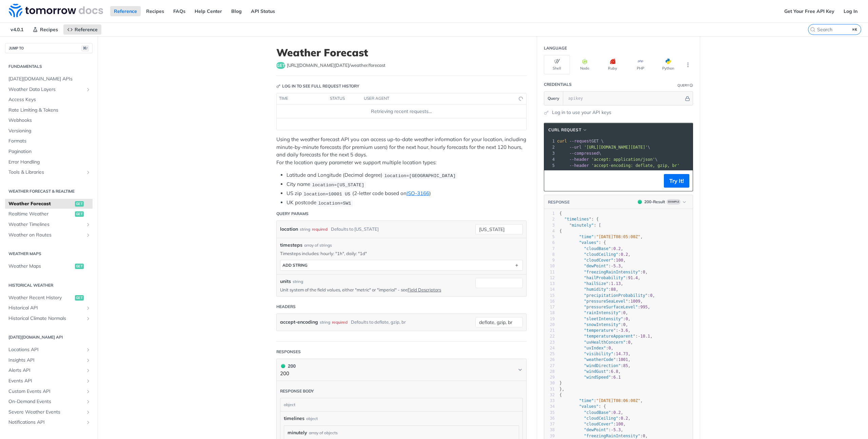 Image resolution: width=868 pixels, height=439 pixels. I want to click on div: 16, so click(549, 301).